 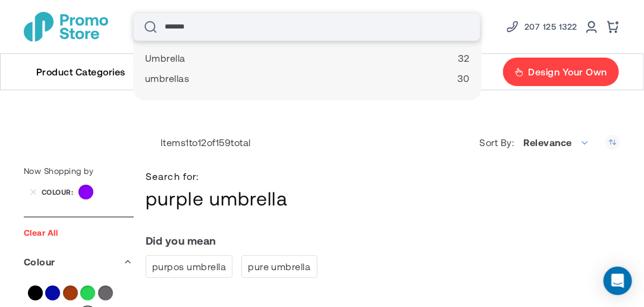 What do you see at coordinates (541, 27) in the screenshot?
I see `a: Phone` at bounding box center [541, 27].